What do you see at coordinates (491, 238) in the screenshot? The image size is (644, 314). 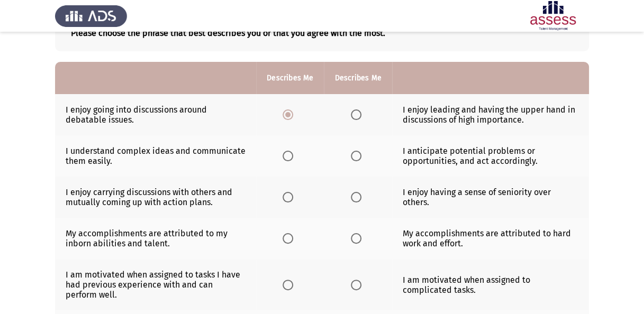 I see `td: My accomplishments are attributed to hard work and effort.` at bounding box center [491, 238].